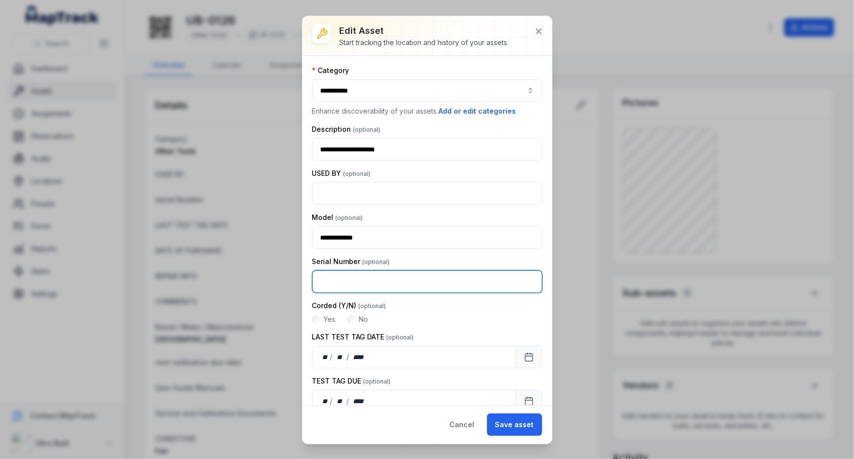 The image size is (854, 459). What do you see at coordinates (462, 424) in the screenshot?
I see `button: Cancel` at bounding box center [462, 424].